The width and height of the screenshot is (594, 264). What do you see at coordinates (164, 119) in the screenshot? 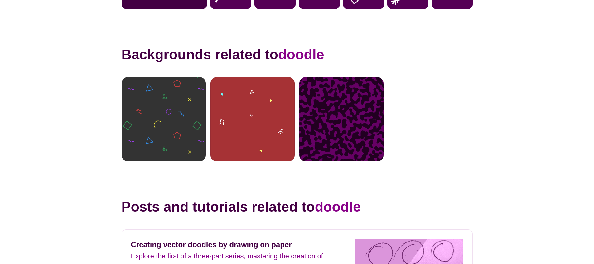
I see `img: a rainbow pattern of outlined geometric shapes` at bounding box center [164, 119].